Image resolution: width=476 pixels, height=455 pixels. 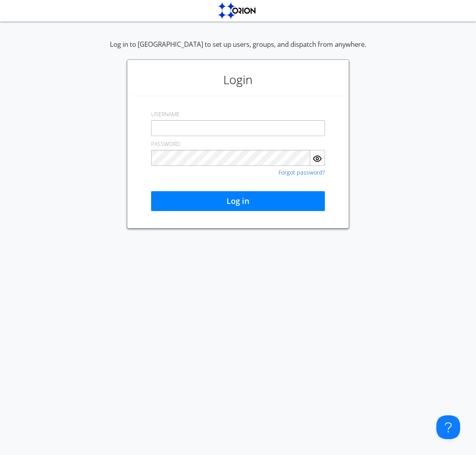 I want to click on a: Forgot password?, so click(x=301, y=173).